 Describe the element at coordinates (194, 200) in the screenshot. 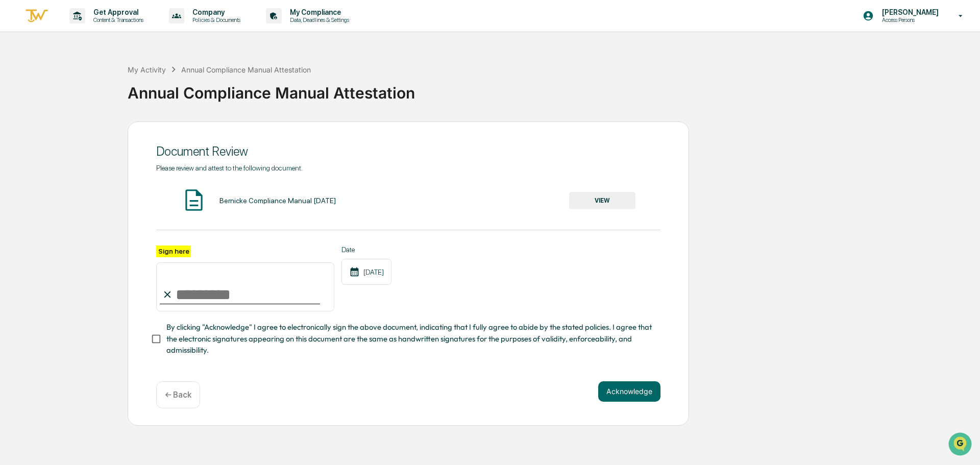

I see `img: Document Icon` at that location.